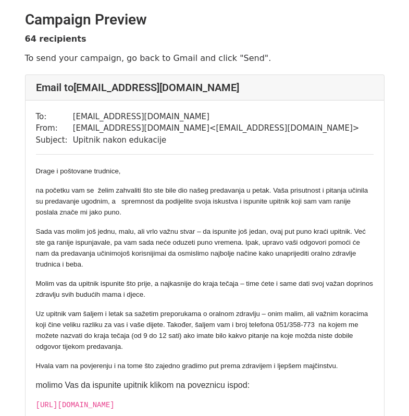 Image resolution: width=409 pixels, height=416 pixels. I want to click on p: molimo Vas da ispunite upitnik klikom na poveznicu ispod:, so click(205, 385).